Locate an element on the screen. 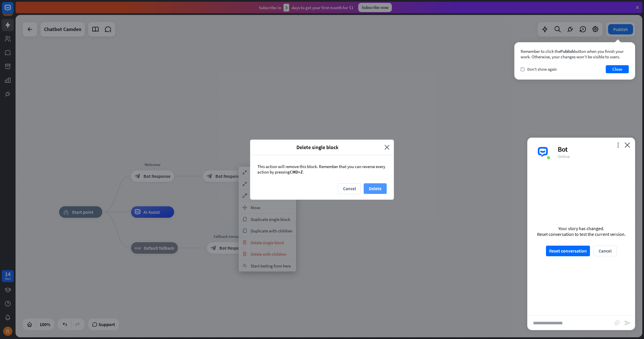 Image resolution: width=644 pixels, height=339 pixels. button: Delete is located at coordinates (375, 189).